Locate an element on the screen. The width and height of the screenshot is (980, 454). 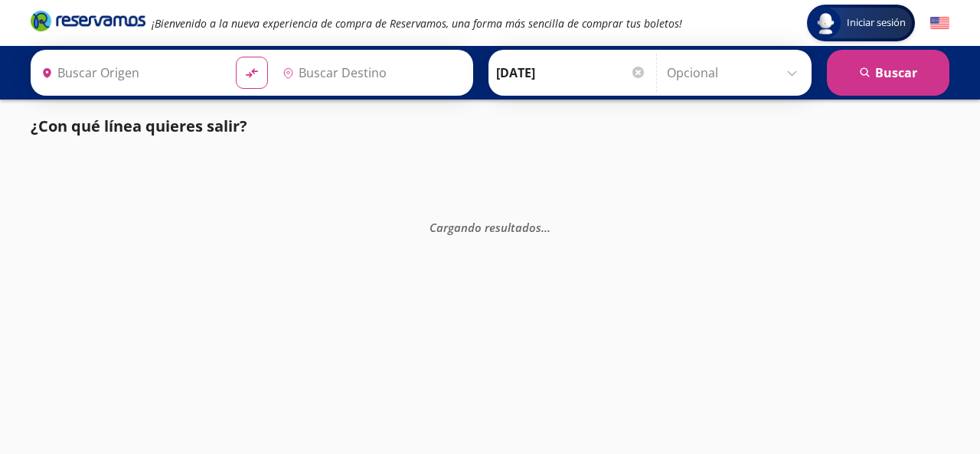
input: Elegir Fecha is located at coordinates (571, 73).